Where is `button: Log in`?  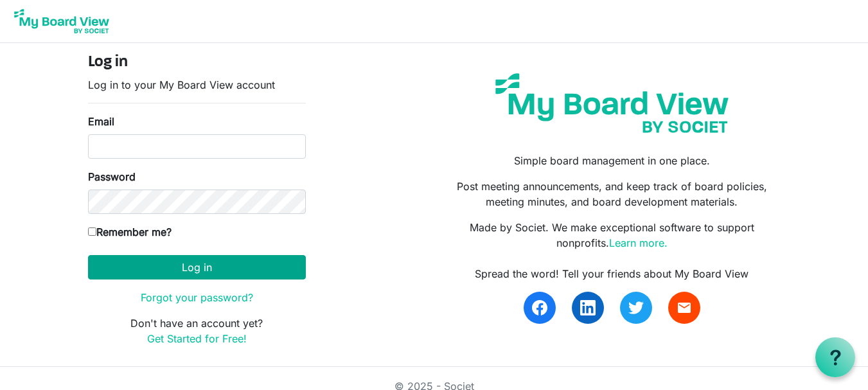 button: Log in is located at coordinates (196, 268).